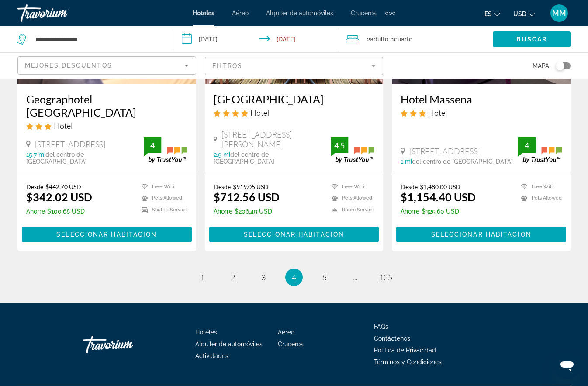 This screenshot has width=588, height=386. Describe the element at coordinates (481, 99) in the screenshot. I see `h3: Hotel Massena` at that location.